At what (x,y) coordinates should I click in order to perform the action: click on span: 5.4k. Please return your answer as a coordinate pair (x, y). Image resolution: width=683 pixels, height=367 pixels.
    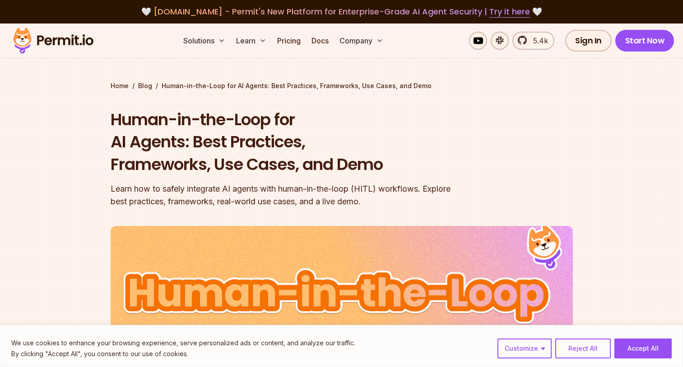
    Looking at the image, I should click on (538, 41).